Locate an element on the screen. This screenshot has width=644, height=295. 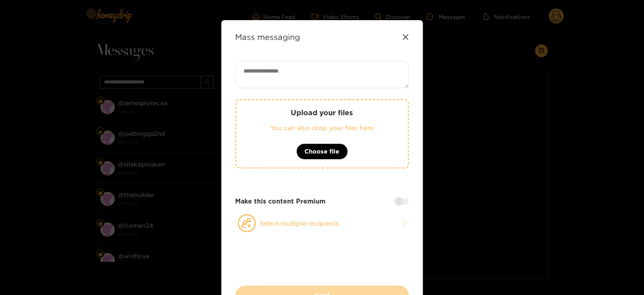
button: Choose file is located at coordinates (322, 151).